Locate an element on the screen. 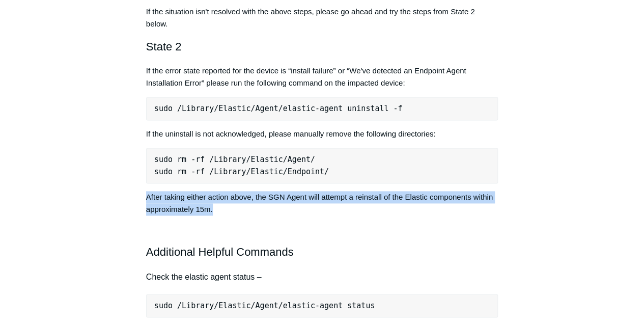 The height and width of the screenshot is (324, 644). h2: Additional Helpful Commands is located at coordinates (322, 252).